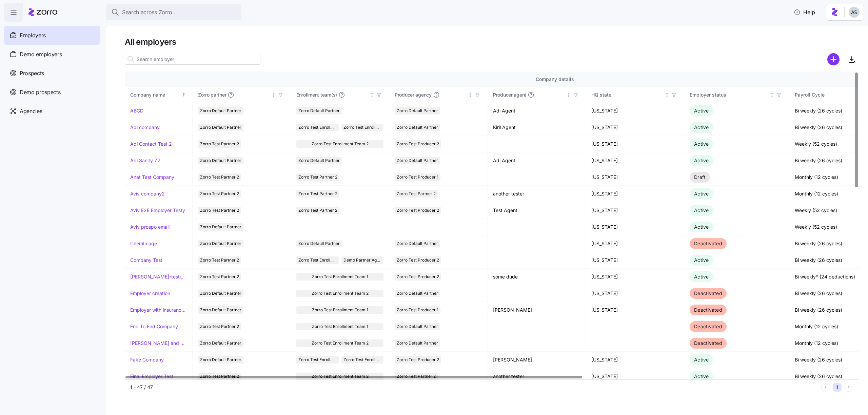 Image resolution: width=868 pixels, height=415 pixels. What do you see at coordinates (150, 227) in the screenshot?
I see `a: Aviv prospo email` at bounding box center [150, 227].